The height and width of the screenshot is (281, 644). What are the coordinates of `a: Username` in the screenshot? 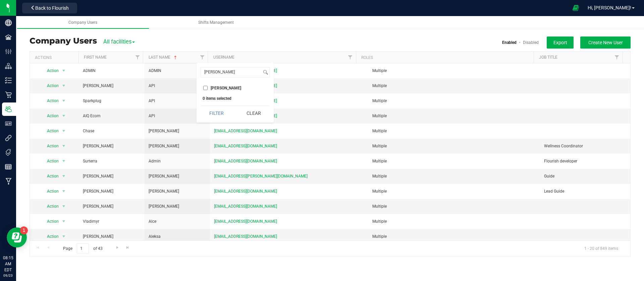 It's located at (223, 58).